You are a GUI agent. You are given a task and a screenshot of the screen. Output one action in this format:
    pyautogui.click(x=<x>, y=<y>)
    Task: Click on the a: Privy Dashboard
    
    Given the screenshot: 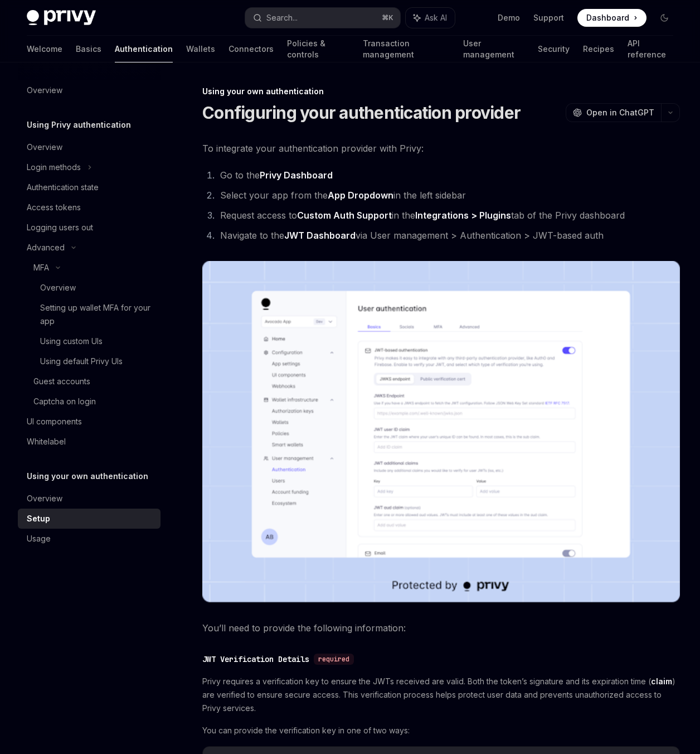 What is the action you would take?
    pyautogui.click(x=296, y=175)
    